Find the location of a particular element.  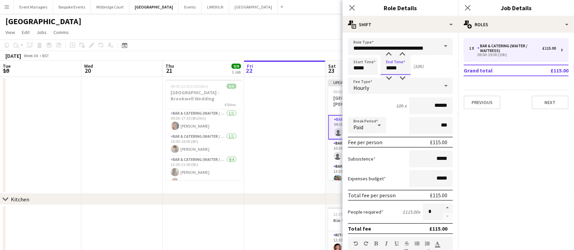

label: Subsistence is located at coordinates (362, 159).